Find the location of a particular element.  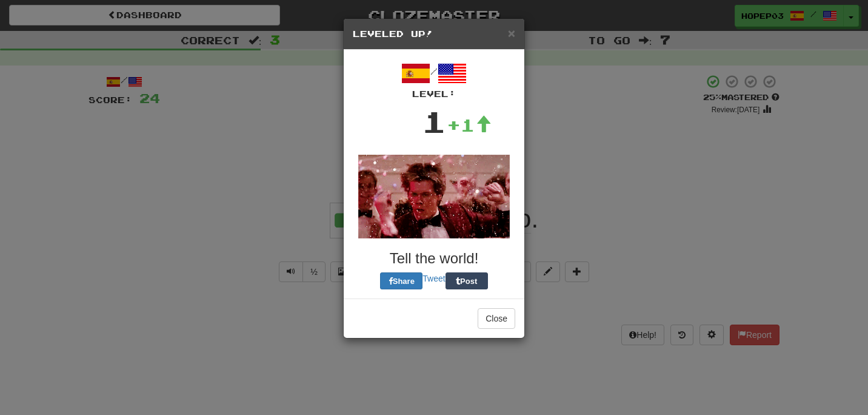

div: Level: is located at coordinates (434, 94).